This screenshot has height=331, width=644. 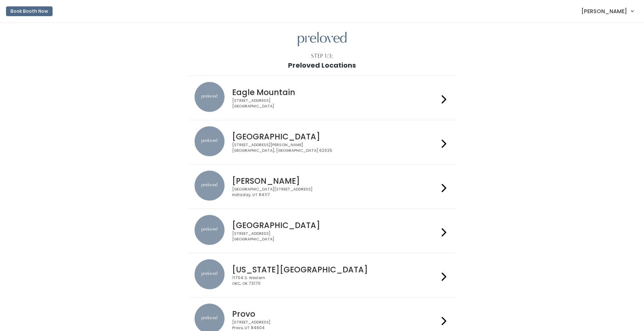 I want to click on h4: Eagle Mountain, so click(x=335, y=92).